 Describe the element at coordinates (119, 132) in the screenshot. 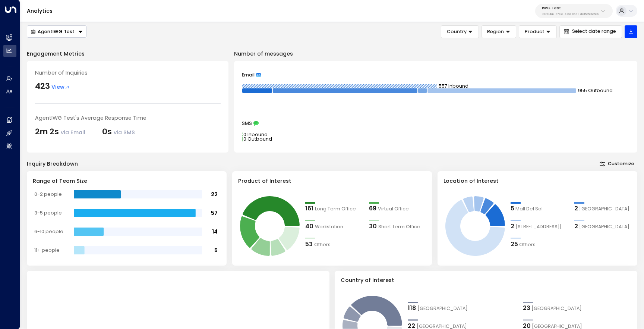

I see `div: 0s` at that location.